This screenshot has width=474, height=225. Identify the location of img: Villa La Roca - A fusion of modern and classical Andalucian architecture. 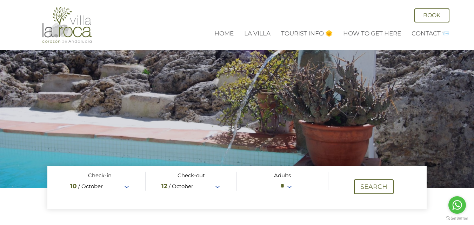
(67, 25).